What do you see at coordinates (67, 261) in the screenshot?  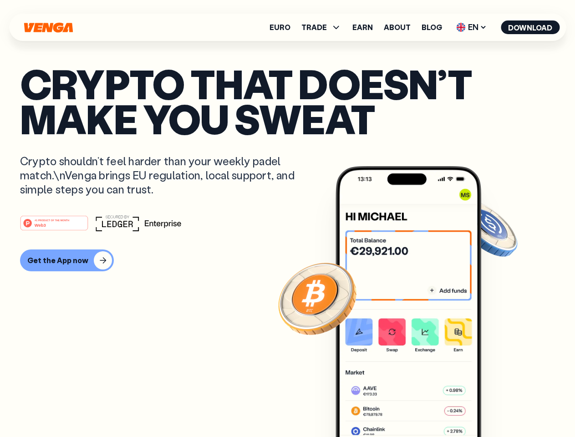 I see `button: Get the App now` at bounding box center [67, 261].